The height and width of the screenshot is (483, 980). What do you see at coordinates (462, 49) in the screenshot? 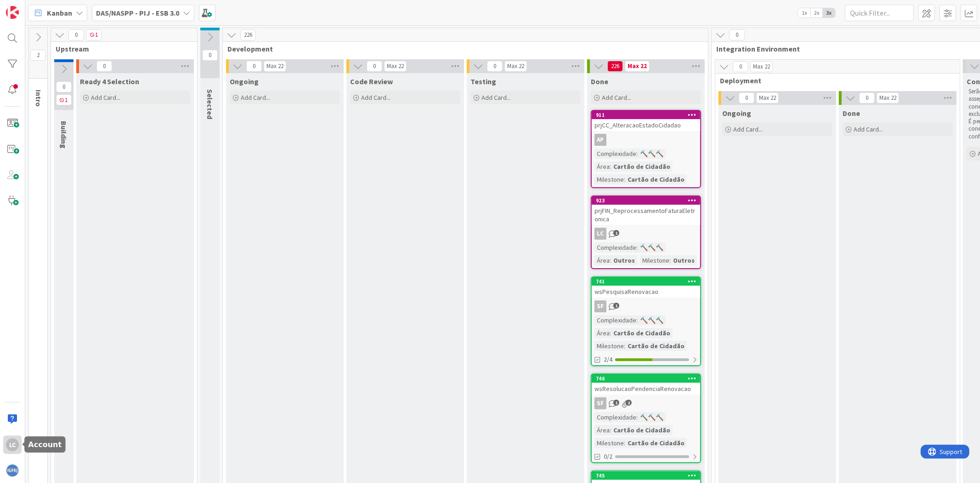
I see `span: Development` at bounding box center [462, 49].